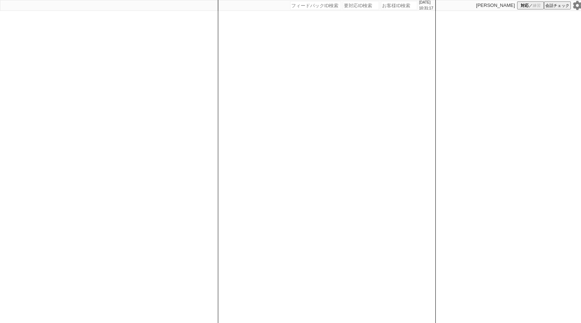  Describe the element at coordinates (426, 8) in the screenshot. I see `p: 10:31:17` at that location.